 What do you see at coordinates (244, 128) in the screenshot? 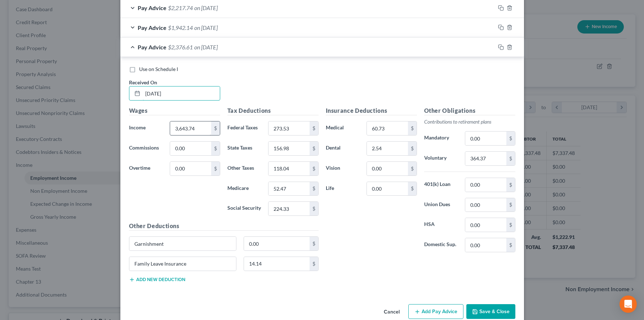
I see `label: Federal Taxes` at bounding box center [244, 128].